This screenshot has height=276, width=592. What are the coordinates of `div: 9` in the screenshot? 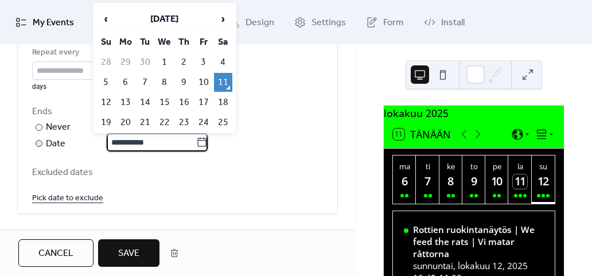 It's located at (474, 181).